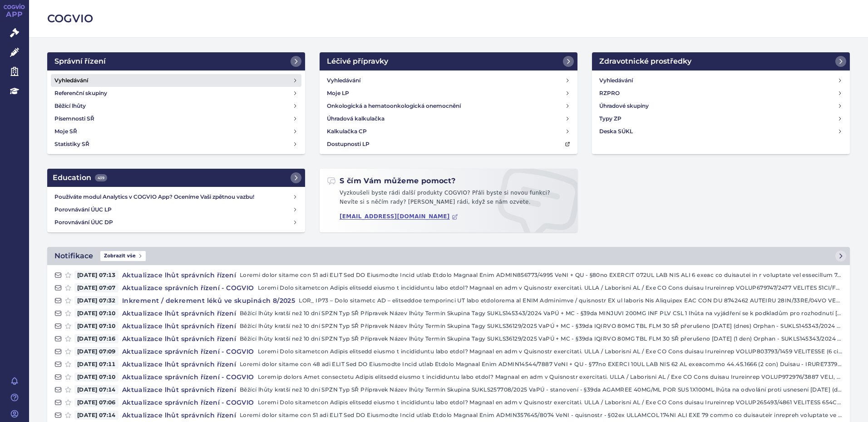 This screenshot has width=868, height=422. What do you see at coordinates (721, 106) in the screenshot?
I see `a: Úhradové skupiny` at bounding box center [721, 106].